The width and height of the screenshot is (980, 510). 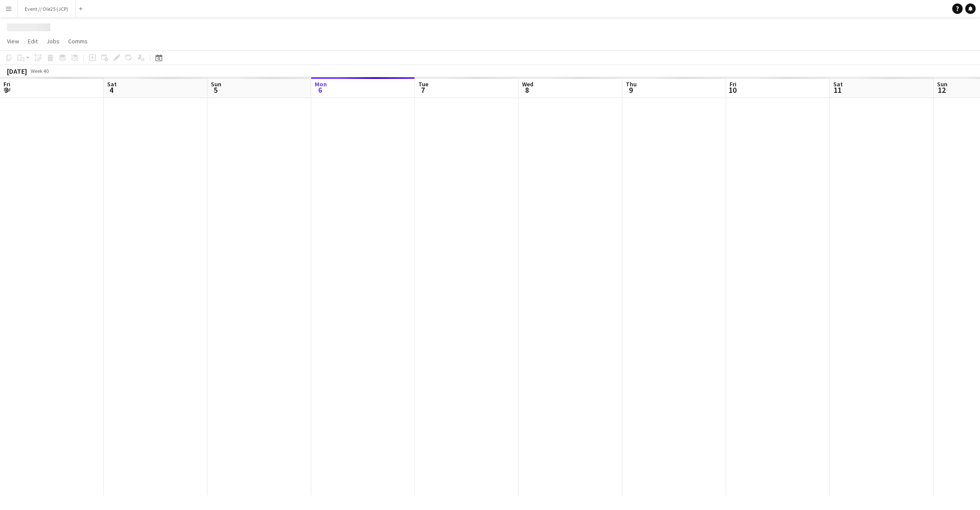 I want to click on a: Edit, so click(x=33, y=41).